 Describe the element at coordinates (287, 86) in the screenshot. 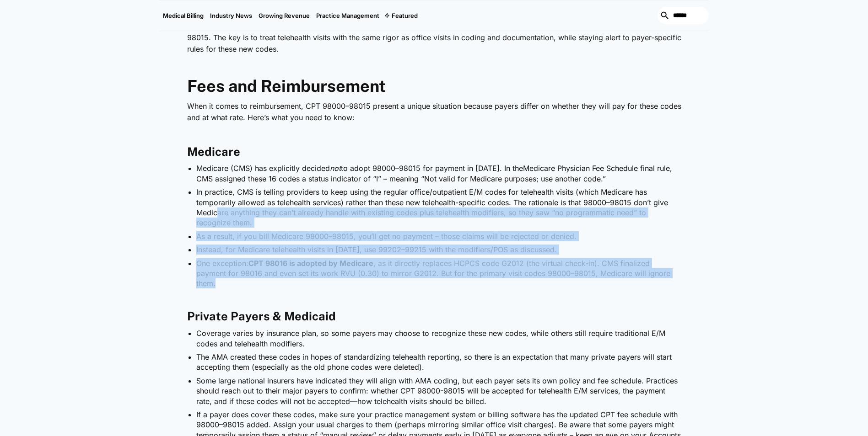

I see `strong: Fees and Reimbursement` at that location.